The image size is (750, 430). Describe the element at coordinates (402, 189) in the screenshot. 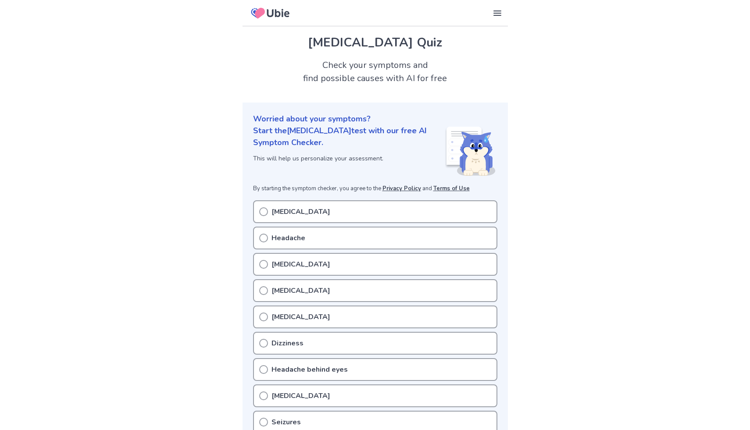

I see `a: Privacy Policy` at that location.